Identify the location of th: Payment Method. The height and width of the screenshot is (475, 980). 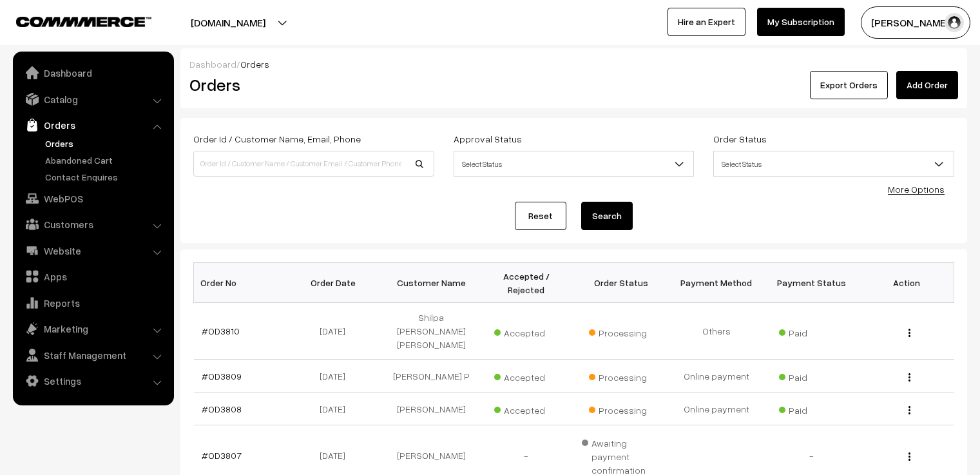
(717, 283).